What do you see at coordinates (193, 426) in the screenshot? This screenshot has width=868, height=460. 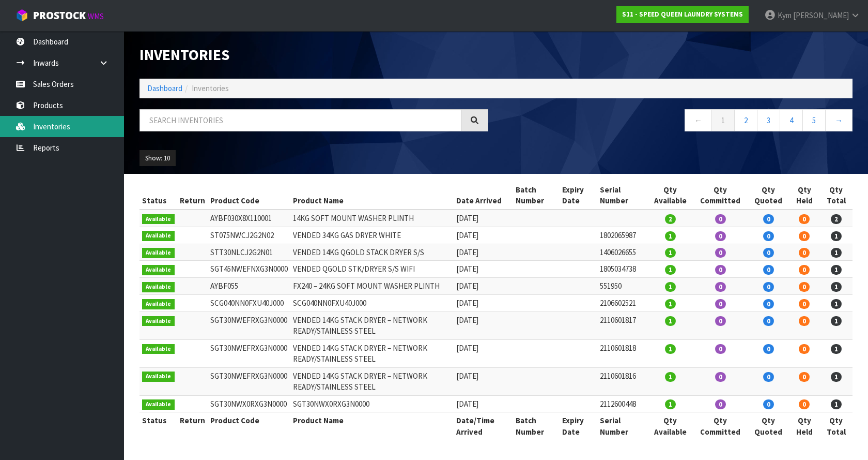 I see `th: Return` at bounding box center [193, 426].